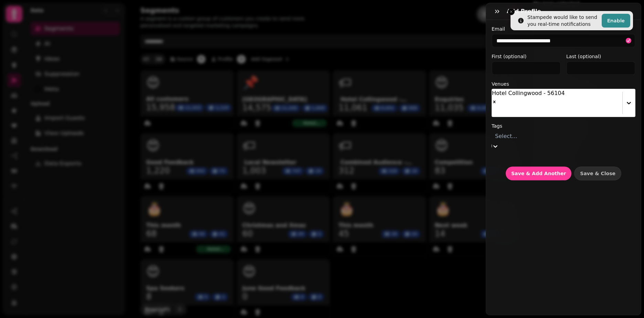 This screenshot has width=644, height=318. I want to click on button: Save & Add Another, so click(538, 173).